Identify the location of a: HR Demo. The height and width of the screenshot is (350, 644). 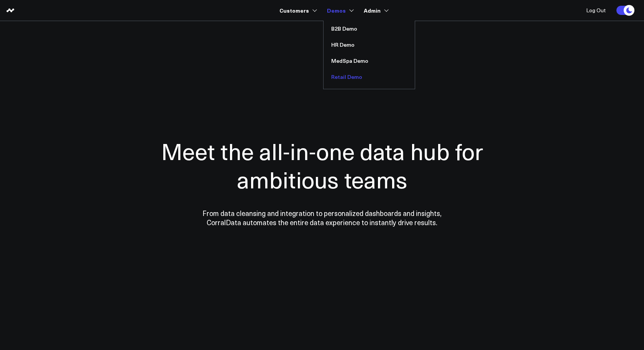
(369, 45).